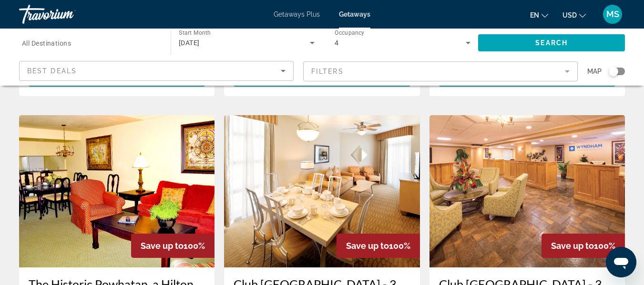 This screenshot has height=285, width=644. What do you see at coordinates (527, 191) in the screenshot?
I see `img: 3990O01X.jpg` at bounding box center [527, 191].